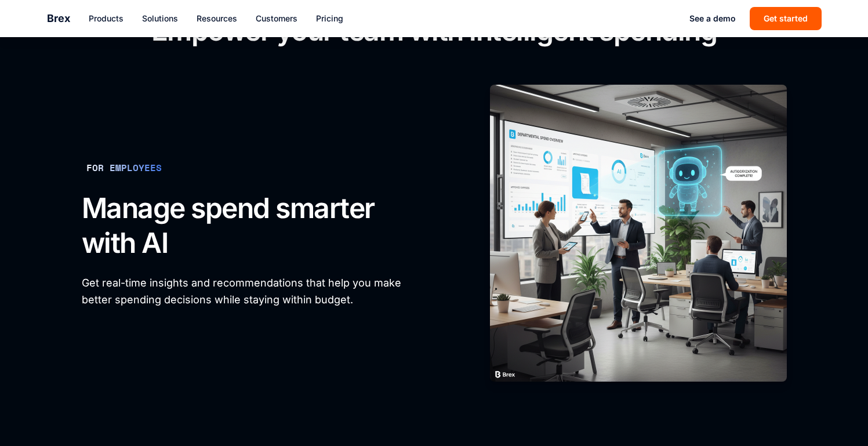 Image resolution: width=868 pixels, height=446 pixels. I want to click on a: Products, so click(106, 19).